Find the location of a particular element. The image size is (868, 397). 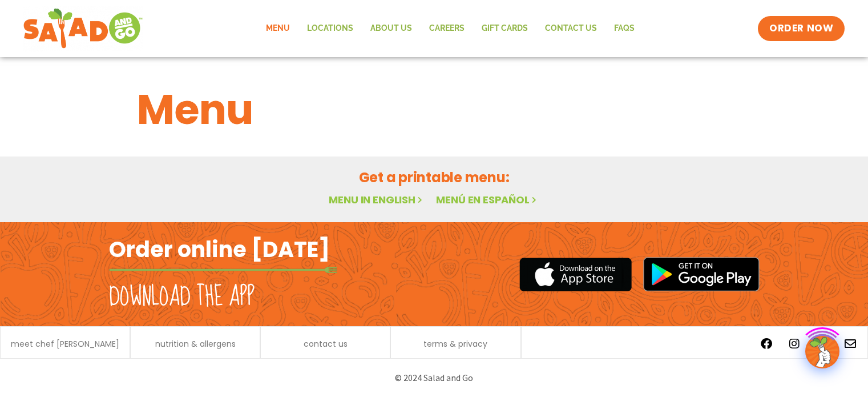

a: ORDER NOW is located at coordinates (801, 29).